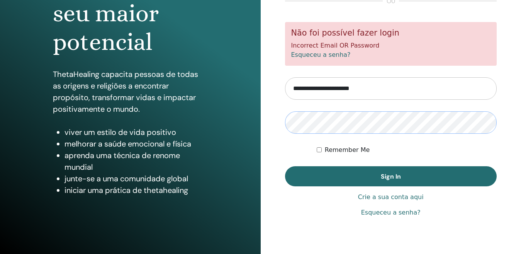 The width and height of the screenshot is (521, 254). I want to click on li: junte-se a uma comunidade global, so click(136, 179).